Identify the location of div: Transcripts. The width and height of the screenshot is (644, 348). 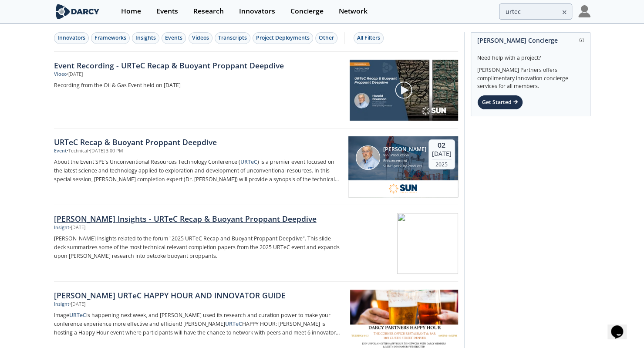
(232, 38).